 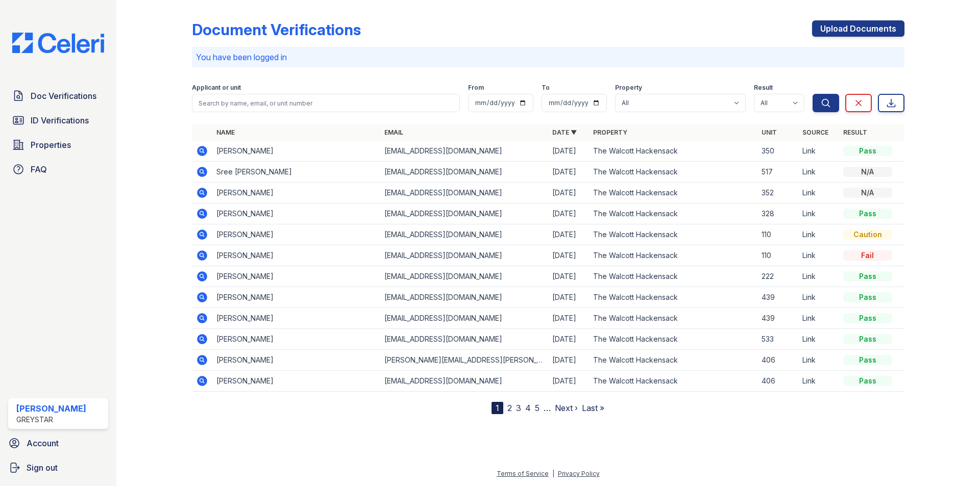 What do you see at coordinates (509, 408) in the screenshot?
I see `a: 2` at bounding box center [509, 408].